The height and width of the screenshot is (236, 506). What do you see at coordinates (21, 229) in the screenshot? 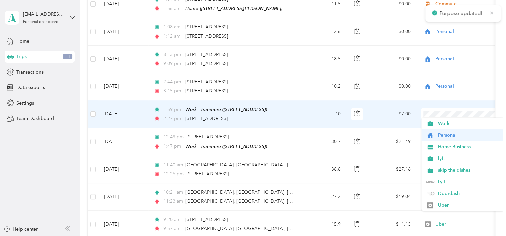
I see `div: Help center` at bounding box center [21, 229].